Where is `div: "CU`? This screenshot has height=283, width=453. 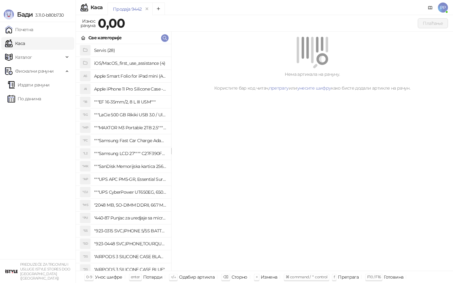 div: "CU is located at coordinates (85, 192).